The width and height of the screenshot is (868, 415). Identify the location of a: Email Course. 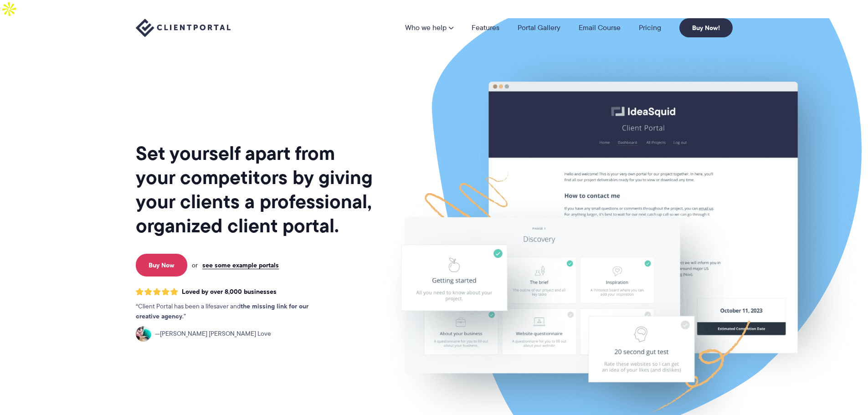
(600, 28).